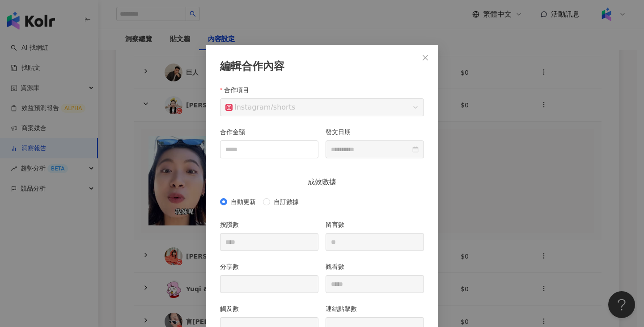 This screenshot has height=327, width=644. Describe the element at coordinates (269, 284) in the screenshot. I see `input: 分享數` at that location.